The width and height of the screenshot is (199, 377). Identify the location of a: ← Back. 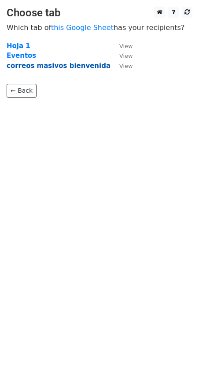
(22, 90).